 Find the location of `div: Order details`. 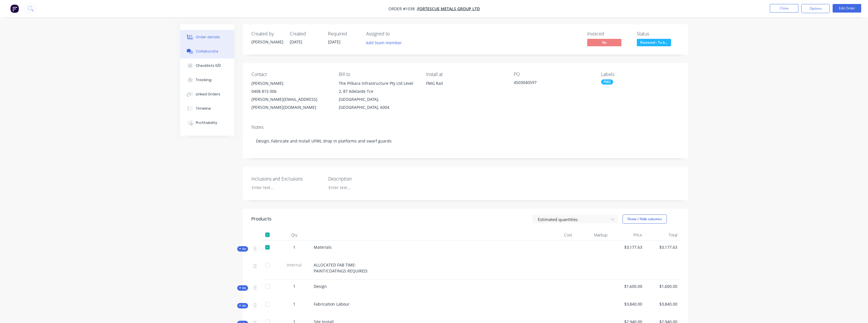

div: Order details is located at coordinates (208, 37).